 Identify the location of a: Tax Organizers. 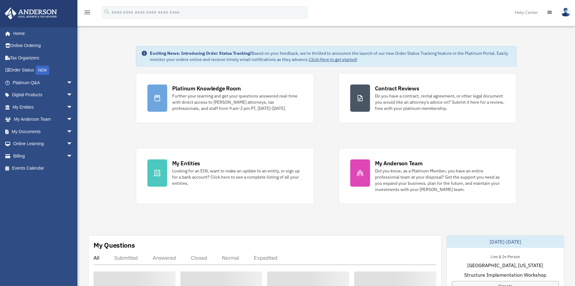
(43, 58).